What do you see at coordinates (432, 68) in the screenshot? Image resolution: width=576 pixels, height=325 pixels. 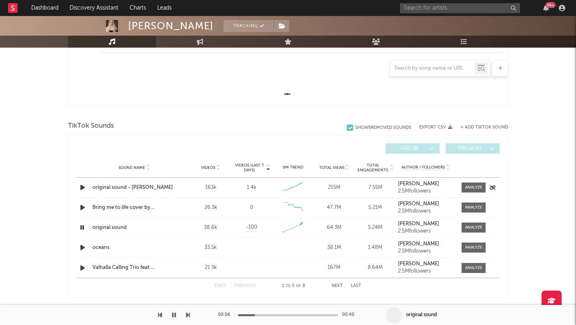 I see `input: Search by song name or URL` at bounding box center [432, 68].